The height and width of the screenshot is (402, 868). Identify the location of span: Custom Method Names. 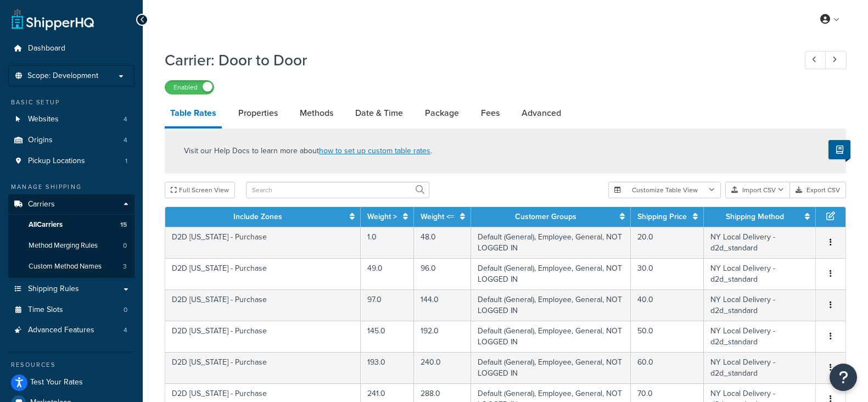
(65, 266).